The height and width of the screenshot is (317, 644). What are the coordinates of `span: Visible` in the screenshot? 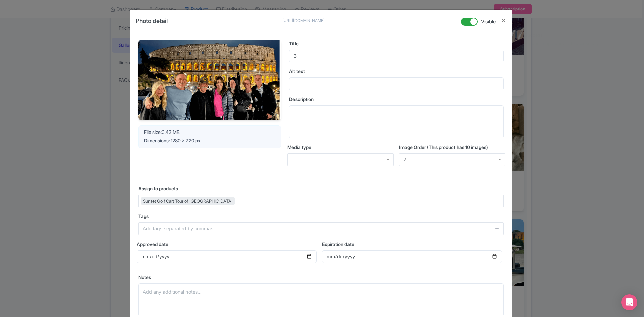 It's located at (489, 22).